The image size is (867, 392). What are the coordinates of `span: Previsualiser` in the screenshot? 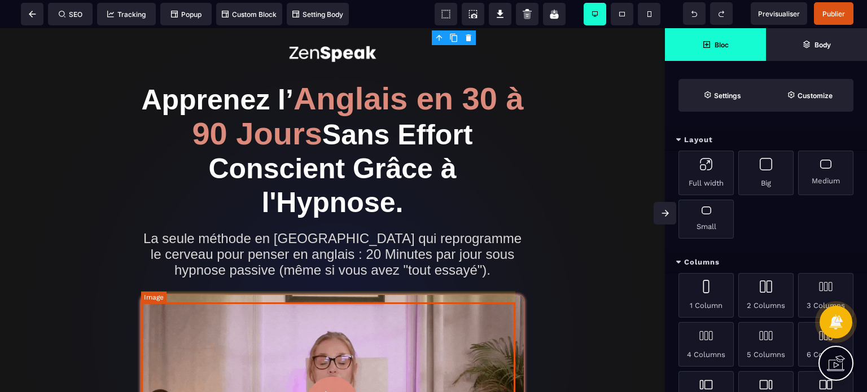 It's located at (778, 14).